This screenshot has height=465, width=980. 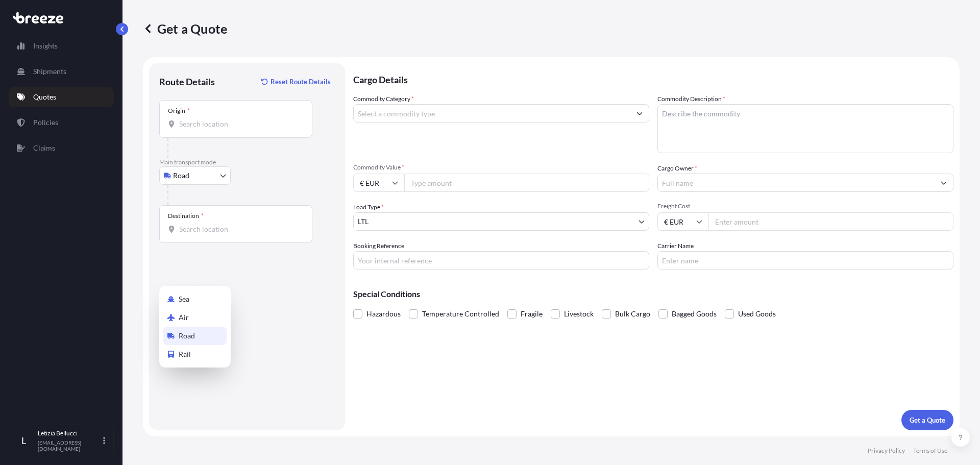 What do you see at coordinates (930, 450) in the screenshot?
I see `a: Terms of Use` at bounding box center [930, 450].